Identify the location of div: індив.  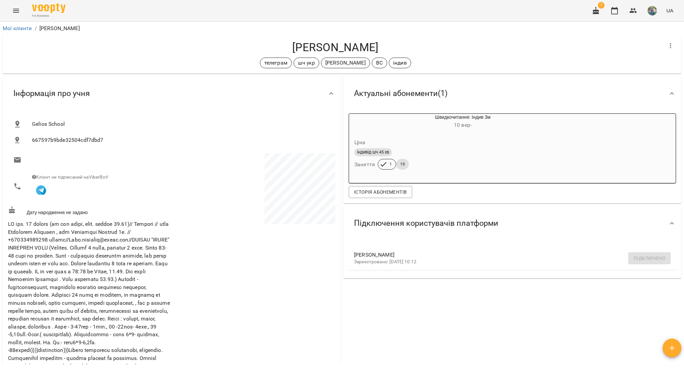
(400, 63).